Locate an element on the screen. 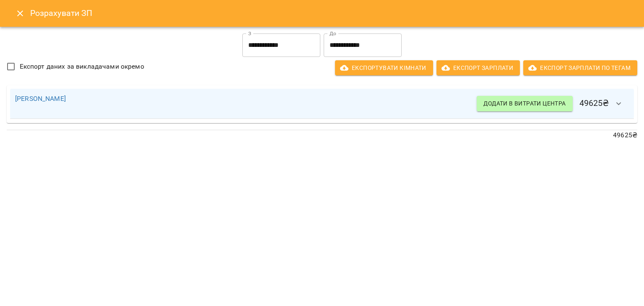 The height and width of the screenshot is (306, 644). h6: 49625 ₴ is located at coordinates (553, 104).